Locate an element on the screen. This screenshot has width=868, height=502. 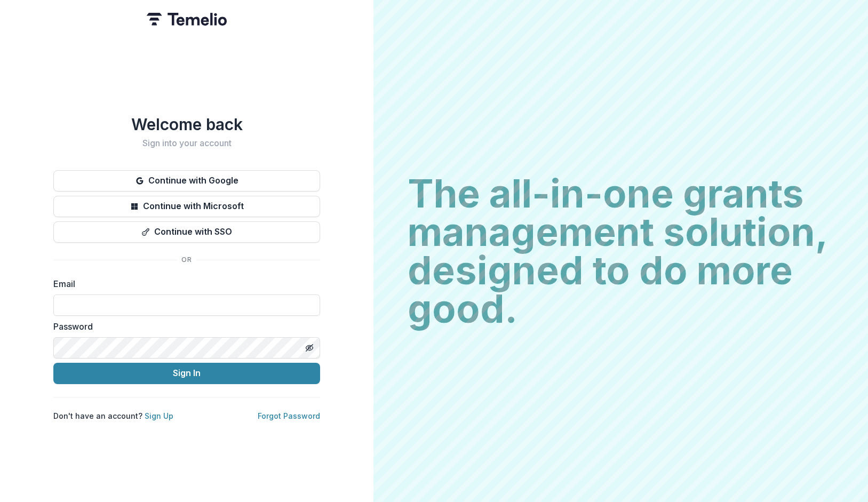
button: Continue with Microsoft is located at coordinates (187, 206).